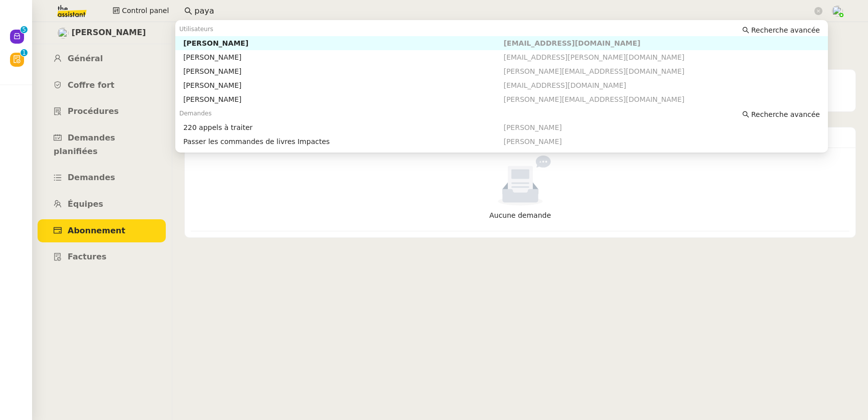 The width and height of the screenshot is (868, 420). I want to click on a: Demandes, so click(102, 178).